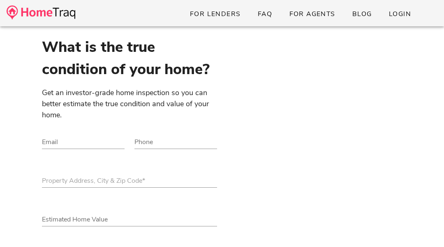 The height and width of the screenshot is (247, 444). Describe the element at coordinates (215, 14) in the screenshot. I see `a: For Lenders` at that location.